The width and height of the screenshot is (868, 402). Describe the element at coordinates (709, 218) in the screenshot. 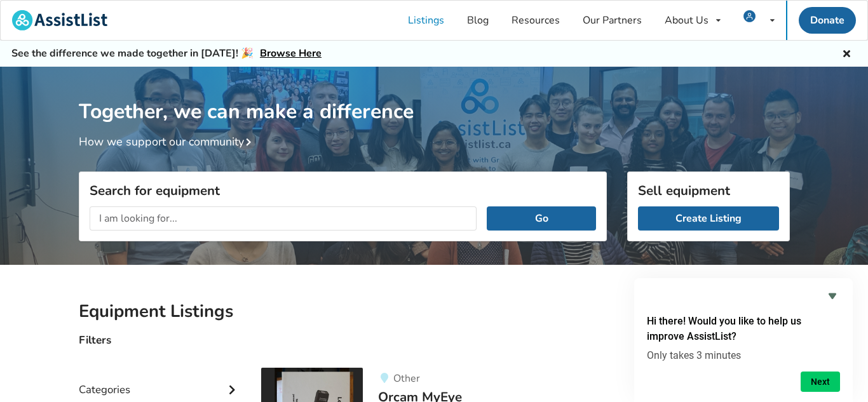

I see `a: Create Listing` at that location.